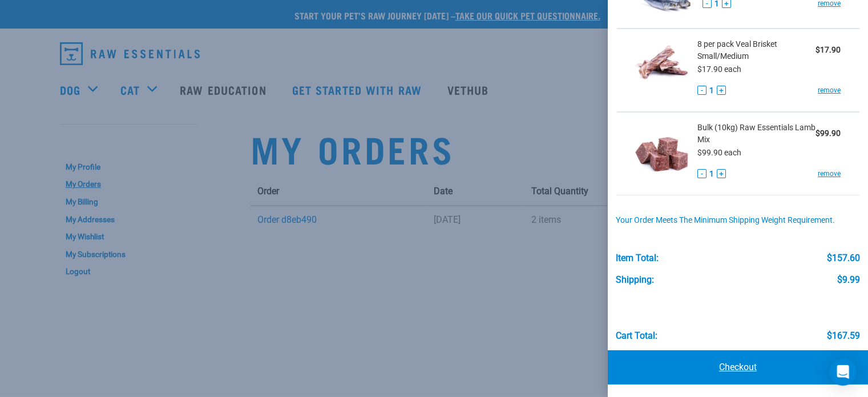 This screenshot has height=397, width=868. What do you see at coordinates (848, 280) in the screenshot?
I see `div: $9.99` at bounding box center [848, 280].